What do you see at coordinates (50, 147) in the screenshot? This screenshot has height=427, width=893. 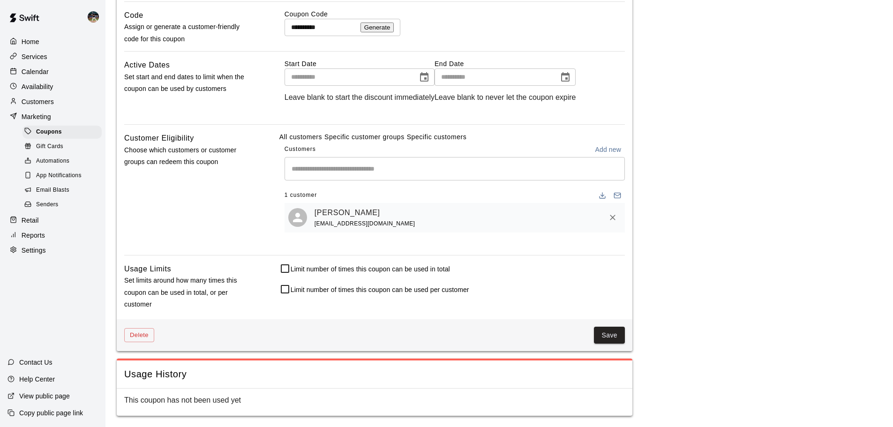 I see `span: Gift Cards` at bounding box center [50, 147].